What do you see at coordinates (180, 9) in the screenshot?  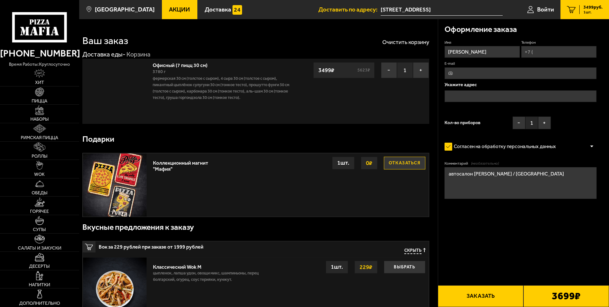 I see `span: Акции` at bounding box center [180, 9].